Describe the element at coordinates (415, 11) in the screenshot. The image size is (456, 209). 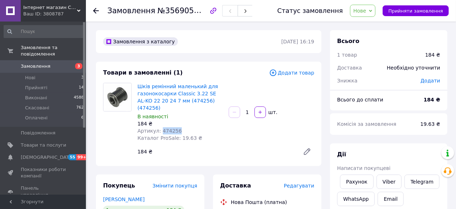
I see `button: Прийняти замовлення` at that location.